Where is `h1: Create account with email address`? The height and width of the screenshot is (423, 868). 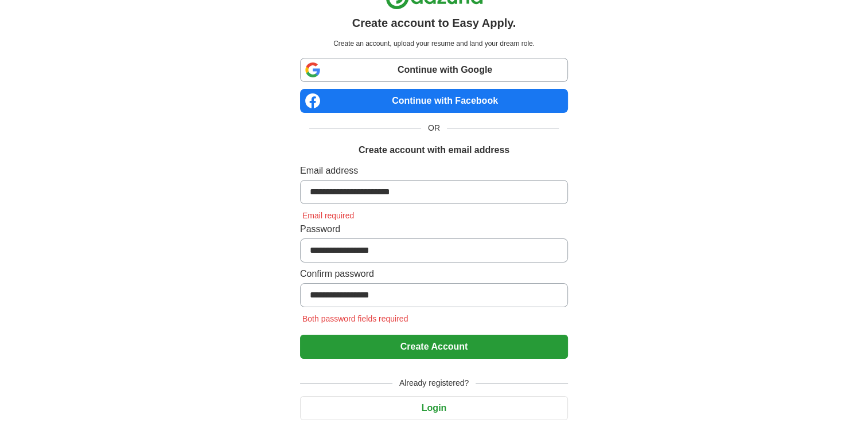
h1: Create account with email address is located at coordinates (434, 150).